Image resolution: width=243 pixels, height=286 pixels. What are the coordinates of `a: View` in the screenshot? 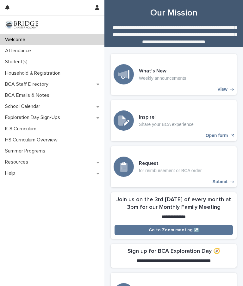 It's located at (174, 74).